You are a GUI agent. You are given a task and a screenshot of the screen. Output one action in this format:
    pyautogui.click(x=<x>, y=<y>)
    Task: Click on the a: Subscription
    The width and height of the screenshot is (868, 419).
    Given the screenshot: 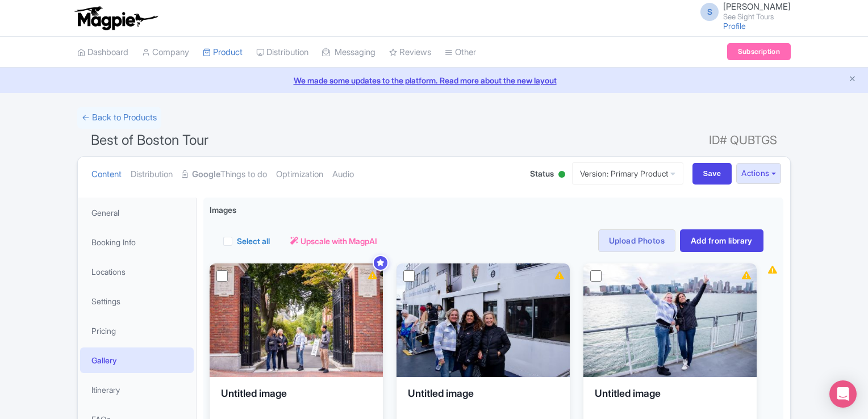 What is the action you would take?
    pyautogui.click(x=759, y=52)
    